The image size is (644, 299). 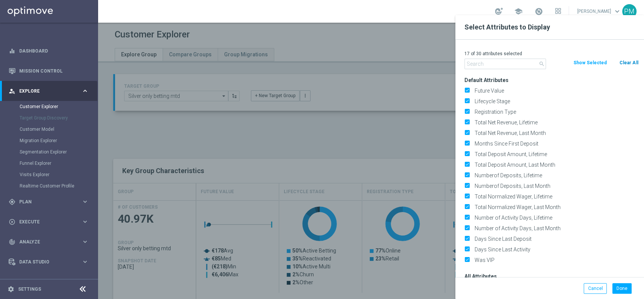 What do you see at coordinates (505, 63) in the screenshot?
I see `input: Search` at bounding box center [505, 63].